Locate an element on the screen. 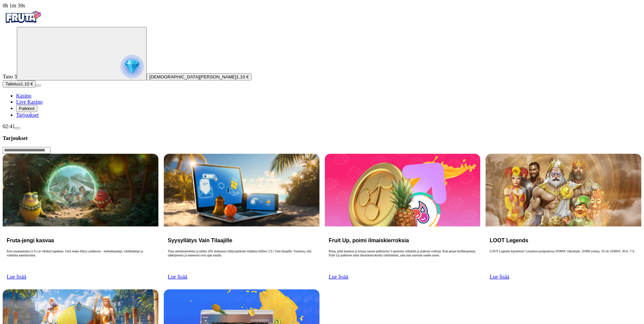 This screenshot has height=324, width=644. button: reward iconPalkkiot is located at coordinates (26, 108).